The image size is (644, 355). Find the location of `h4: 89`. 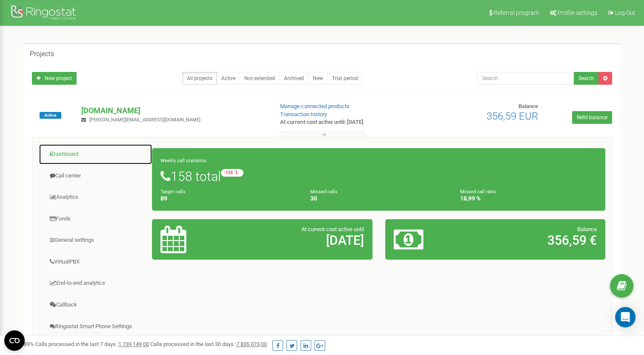

h4: 89 is located at coordinates (229, 198).